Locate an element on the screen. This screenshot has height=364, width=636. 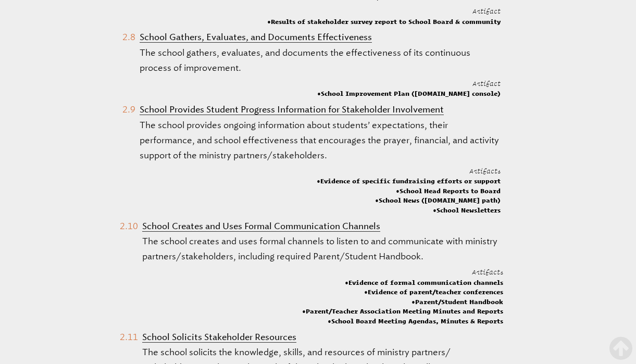
span: Results of stakeholder survey report to School Board & community is located at coordinates (384, 21).